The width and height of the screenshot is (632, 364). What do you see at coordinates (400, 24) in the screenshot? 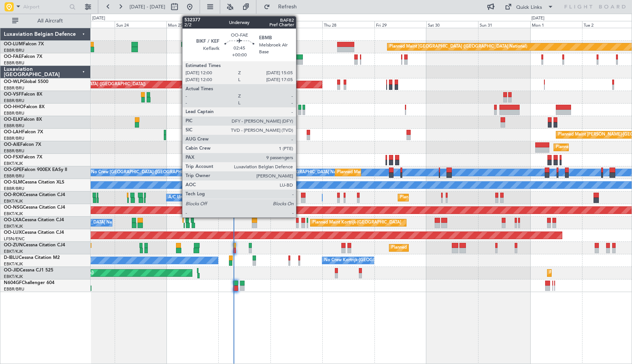
I see `div: Fri 29` at bounding box center [400, 24].